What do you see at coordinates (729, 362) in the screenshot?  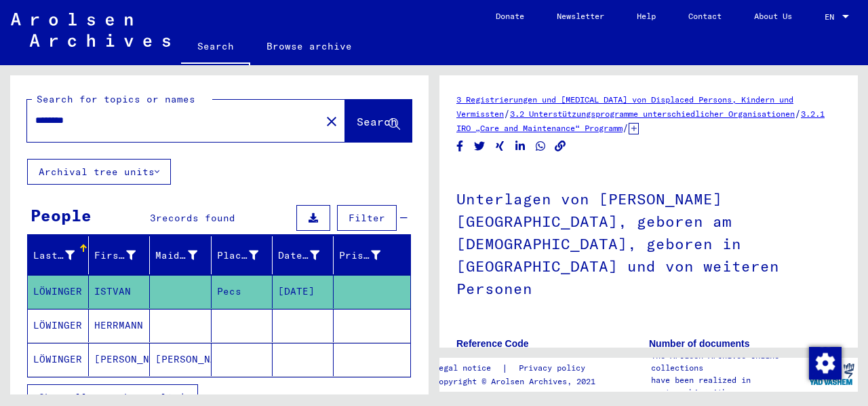 I see `p: The Arolsen Archives online collections` at bounding box center [729, 362].